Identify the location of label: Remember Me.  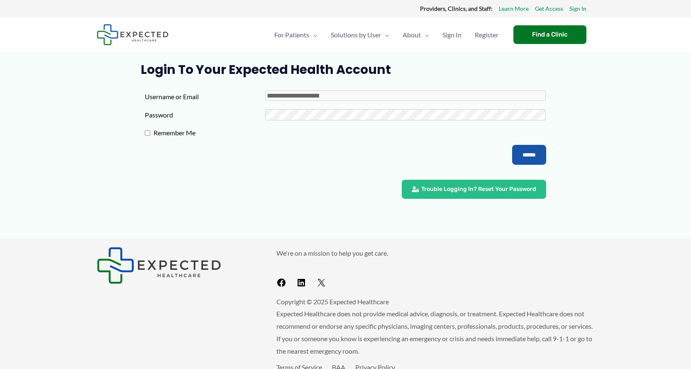
(211, 133).